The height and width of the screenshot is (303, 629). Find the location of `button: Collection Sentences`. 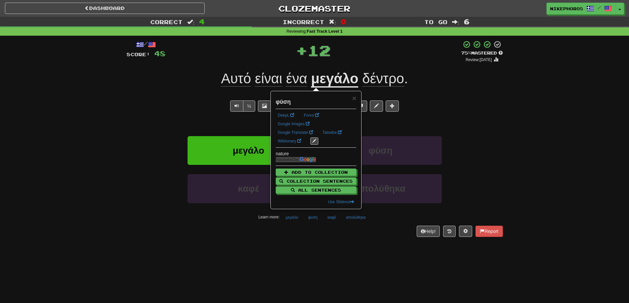

button: Collection Sentences is located at coordinates (316, 181).